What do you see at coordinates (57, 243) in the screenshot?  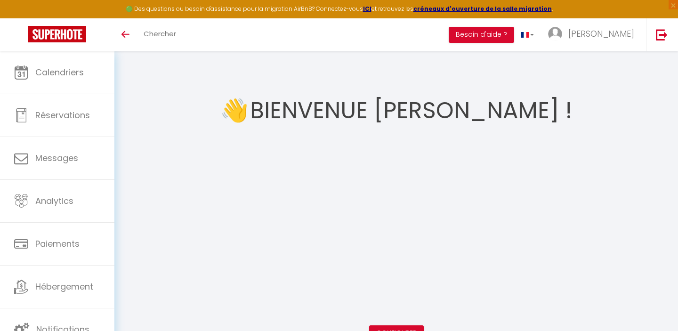 I see `span: Paiements` at bounding box center [57, 243].